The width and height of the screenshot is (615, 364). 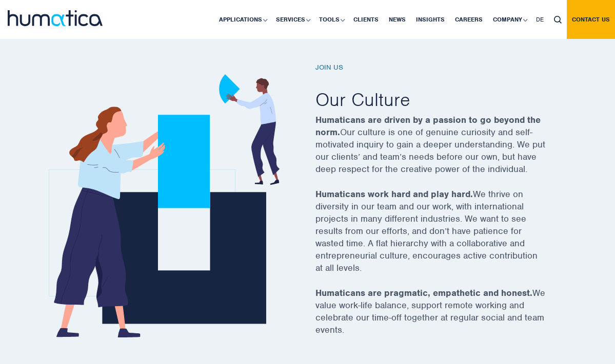 I want to click on p: We thrive on diversity in our team and our work, with international projects in many different in..., so click(x=431, y=237).